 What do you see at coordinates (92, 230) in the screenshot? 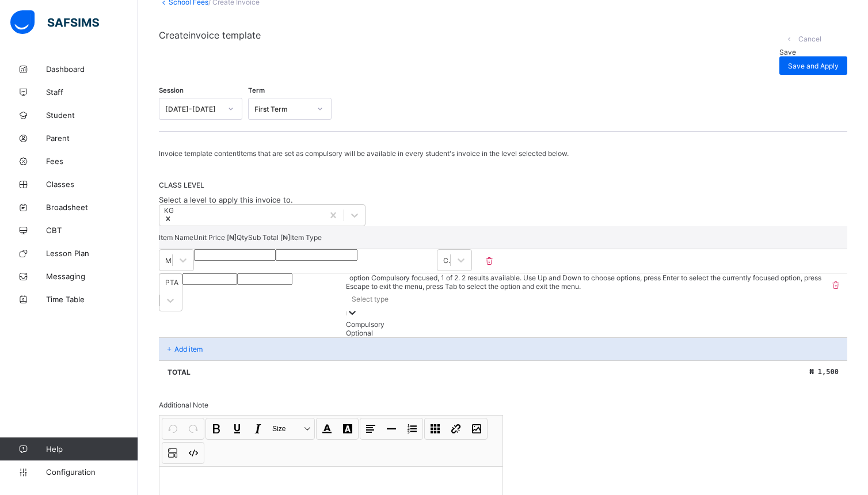
I see `span: CBT` at bounding box center [92, 230].